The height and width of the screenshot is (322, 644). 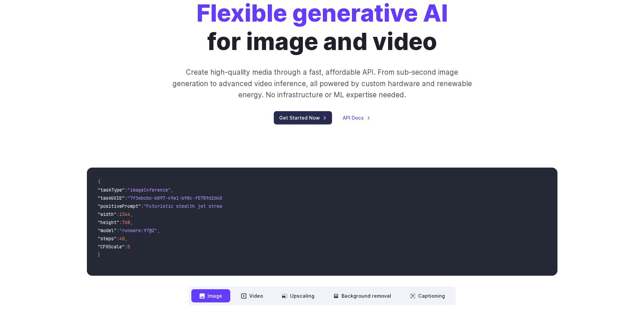 I want to click on span: "model", so click(x=107, y=230).